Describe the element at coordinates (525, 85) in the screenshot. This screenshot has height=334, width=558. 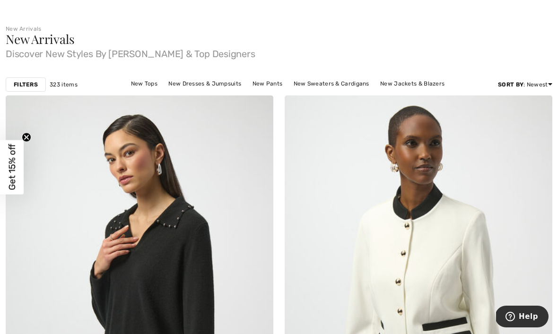
I see `div: : Newest` at that location.